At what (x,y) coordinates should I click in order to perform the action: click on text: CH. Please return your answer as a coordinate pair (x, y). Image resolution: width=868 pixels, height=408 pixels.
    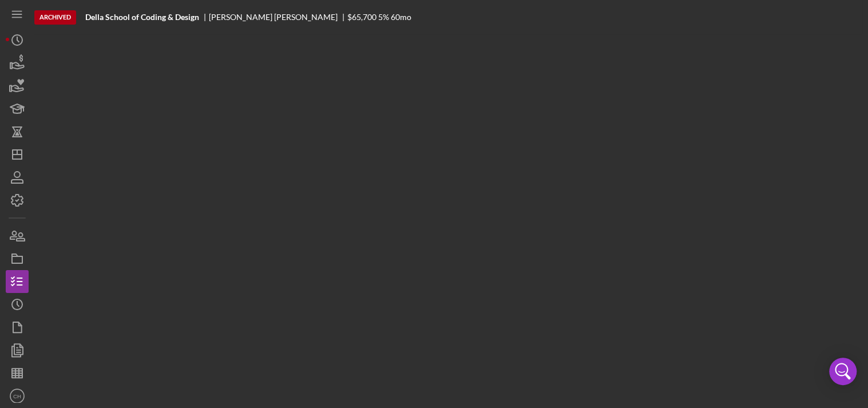
    Looking at the image, I should click on (17, 396).